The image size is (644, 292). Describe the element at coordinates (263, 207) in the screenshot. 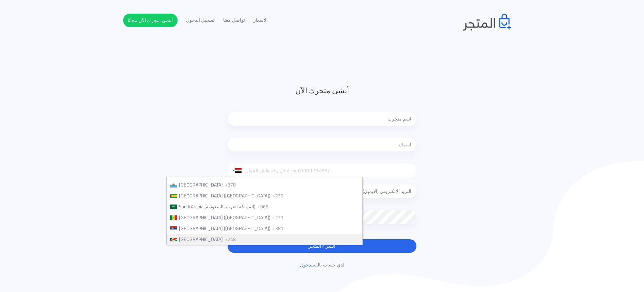

I see `span: +966` at that location.